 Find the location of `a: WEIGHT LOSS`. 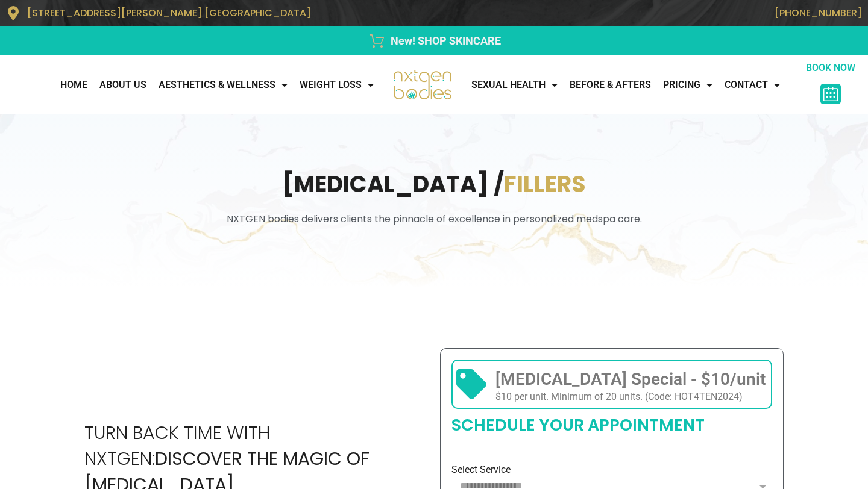

a: WEIGHT LOSS is located at coordinates (336, 85).